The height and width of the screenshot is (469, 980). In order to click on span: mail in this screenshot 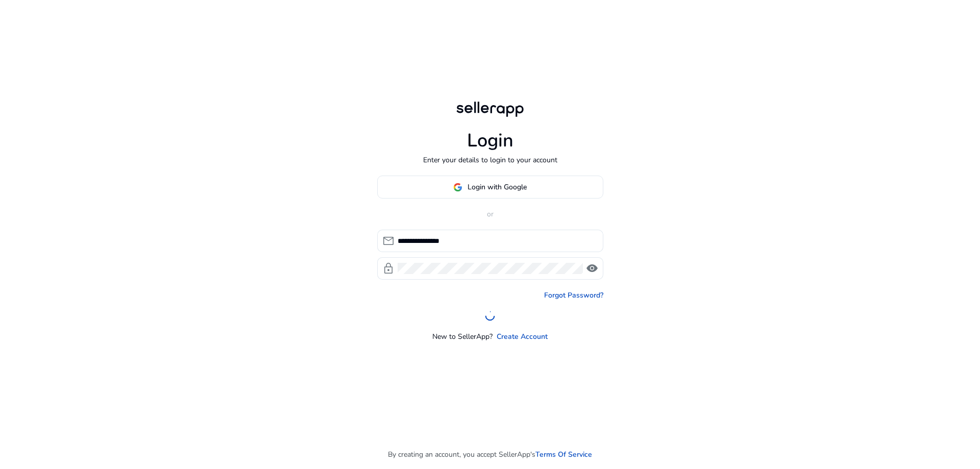, I will do `click(388, 241)`.